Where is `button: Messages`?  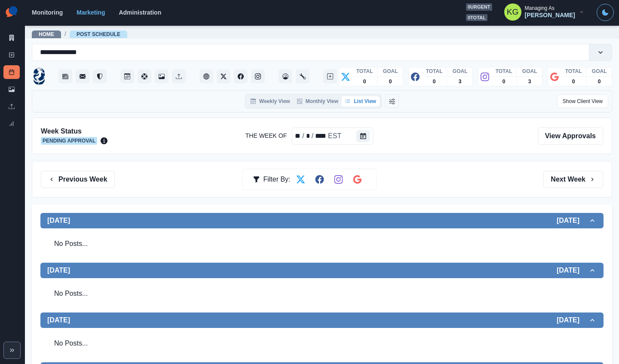
button: Messages is located at coordinates (82, 76).